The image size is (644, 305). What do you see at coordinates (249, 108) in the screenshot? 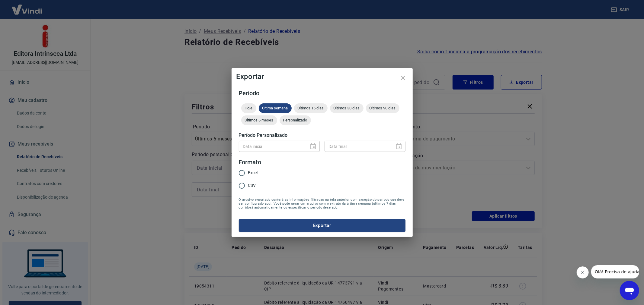
I see `span: Hoje` at bounding box center [249, 108].